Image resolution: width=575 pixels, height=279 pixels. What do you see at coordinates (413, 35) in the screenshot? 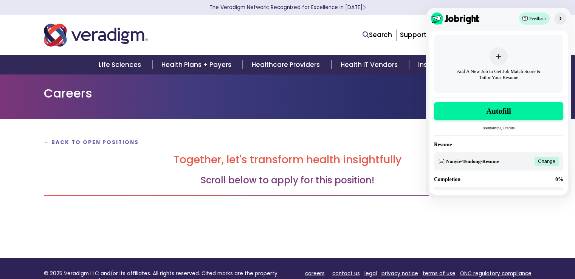
I see `a: Support` at bounding box center [413, 35].